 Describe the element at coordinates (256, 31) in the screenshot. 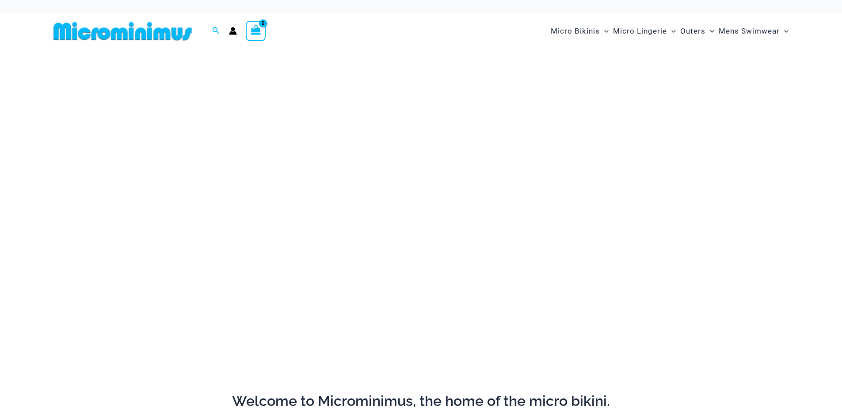

I see `a: View Shopping Cart, empty` at that location.